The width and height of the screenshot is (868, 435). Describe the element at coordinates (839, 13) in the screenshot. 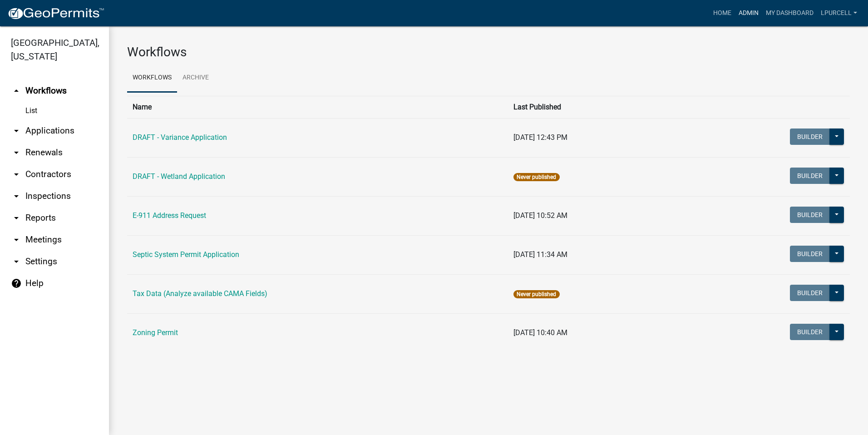

I see `a: lpurcell` at that location.